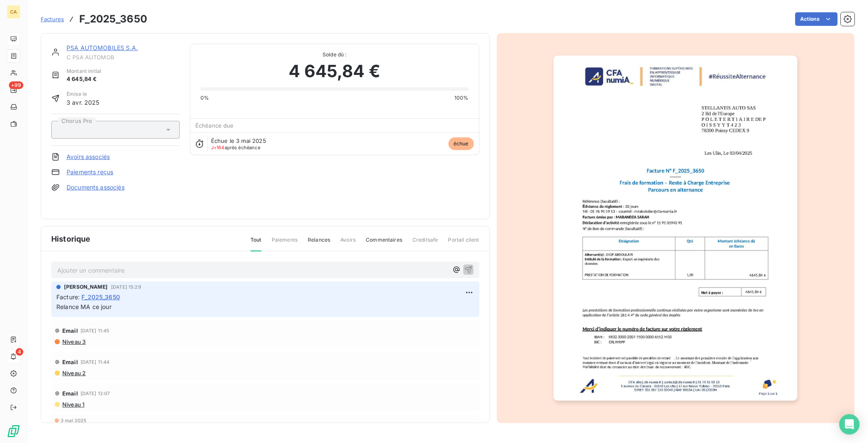  I want to click on span: Échéance due, so click(215, 125).